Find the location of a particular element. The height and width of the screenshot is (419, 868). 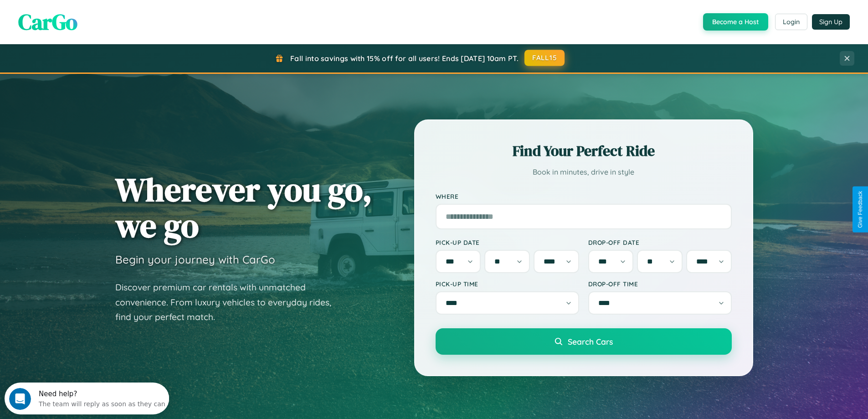

span: CarGo is located at coordinates (48, 22).